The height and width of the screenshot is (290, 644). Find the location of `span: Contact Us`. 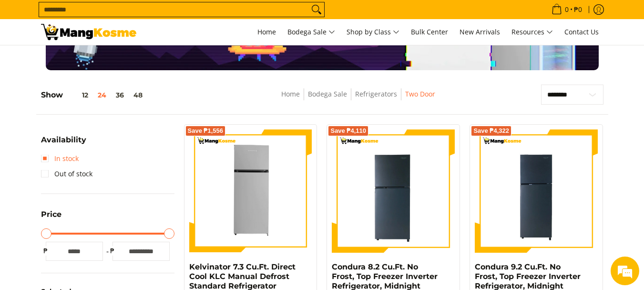

span: Contact Us is located at coordinates (582, 32).